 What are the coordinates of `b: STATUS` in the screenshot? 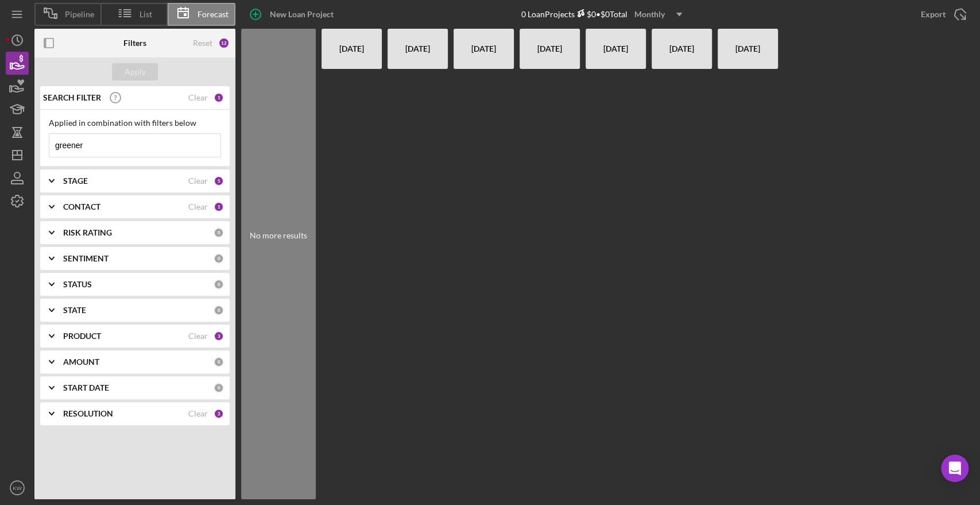 It's located at (77, 284).